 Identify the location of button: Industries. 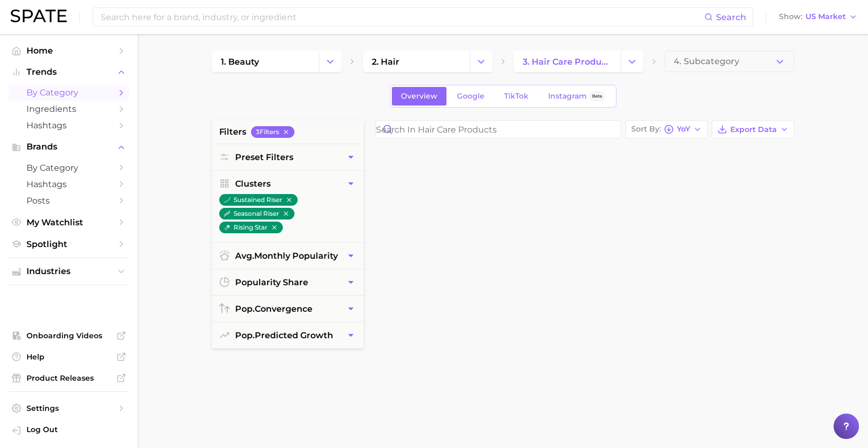
(69, 271).